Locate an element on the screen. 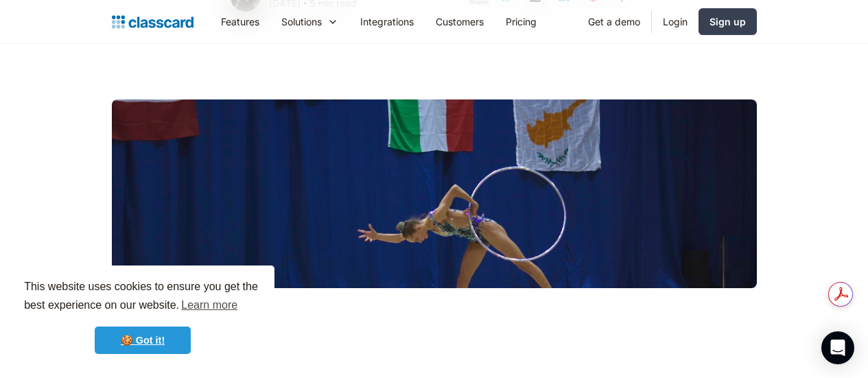 The width and height of the screenshot is (868, 378). a: Sign up is located at coordinates (727, 22).